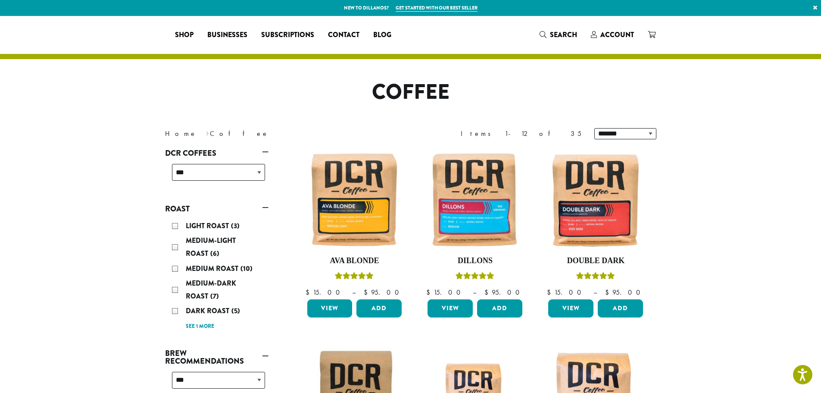  What do you see at coordinates (236, 310) in the screenshot?
I see `span: (5)` at bounding box center [236, 310].